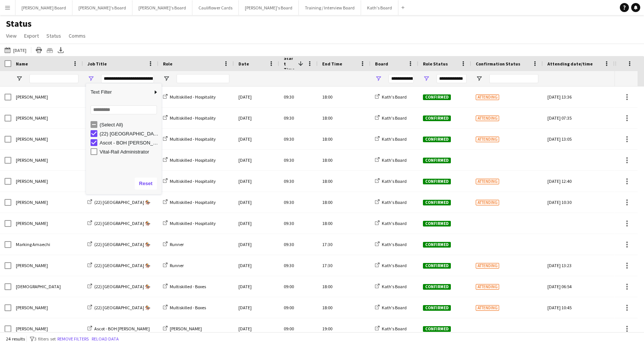 The width and height of the screenshot is (644, 345). I want to click on input: Search filter values, so click(124, 110).